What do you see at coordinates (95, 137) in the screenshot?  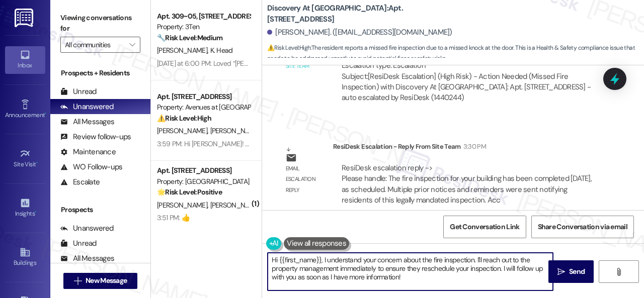 I see `div: Review follow-ups` at bounding box center [95, 137].